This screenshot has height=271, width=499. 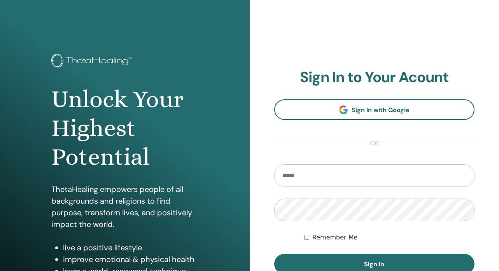 What do you see at coordinates (125, 206) in the screenshot?
I see `p: ThetaHealing empowers people of all backgrounds and religions to find purpose, transform lives, a...` at bounding box center [125, 206].